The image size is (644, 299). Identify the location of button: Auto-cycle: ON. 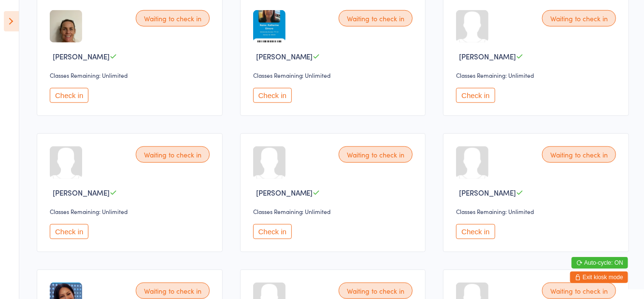
(600, 263).